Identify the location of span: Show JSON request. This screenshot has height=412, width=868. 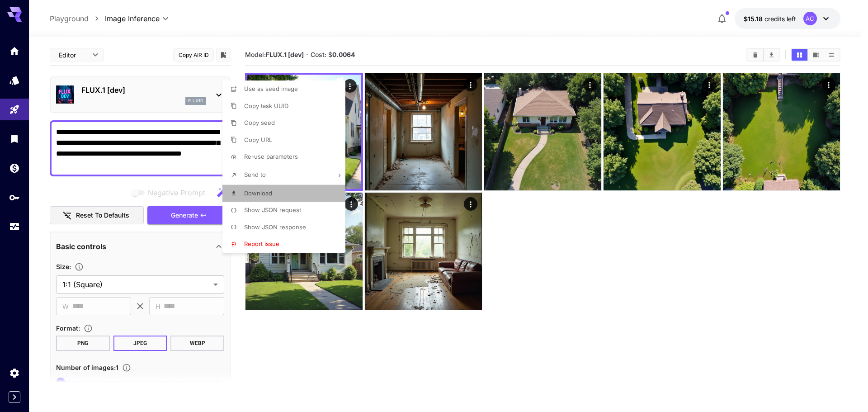
(273, 210).